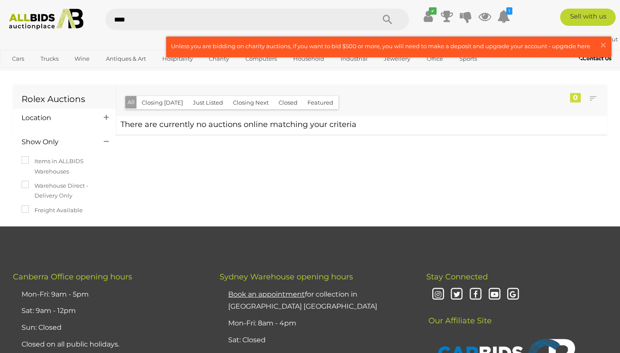 The image size is (620, 353). I want to click on button: Featured, so click(320, 102).